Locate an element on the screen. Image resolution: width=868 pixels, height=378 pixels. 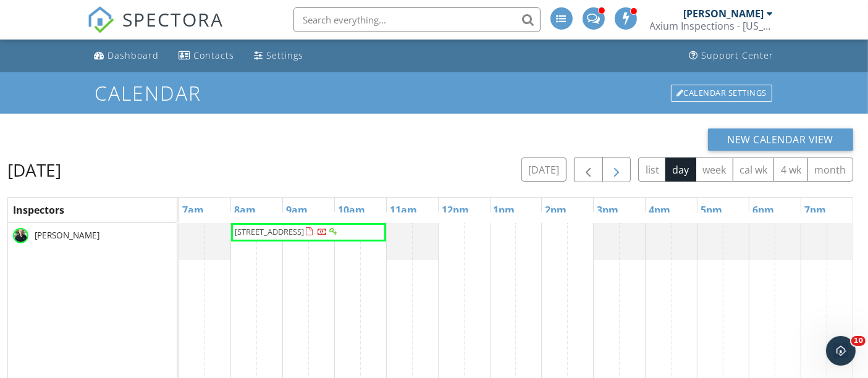
div: Support Center is located at coordinates (738, 55).